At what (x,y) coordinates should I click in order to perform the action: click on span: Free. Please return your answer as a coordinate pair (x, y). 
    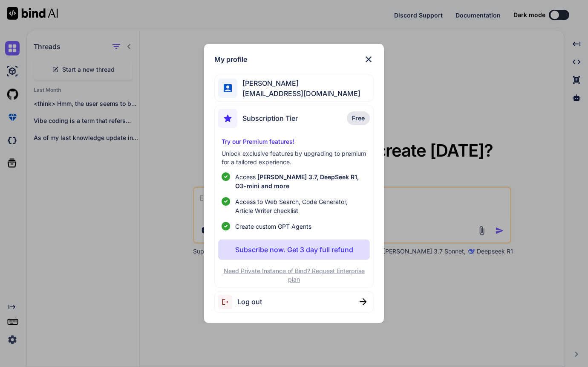
    Looking at the image, I should click on (358, 118).